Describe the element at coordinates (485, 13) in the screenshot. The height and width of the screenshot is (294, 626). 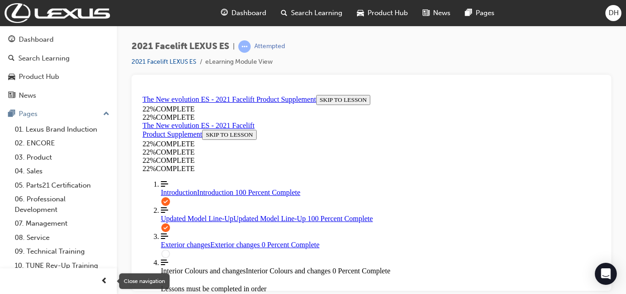
I see `span: Pages` at that location.